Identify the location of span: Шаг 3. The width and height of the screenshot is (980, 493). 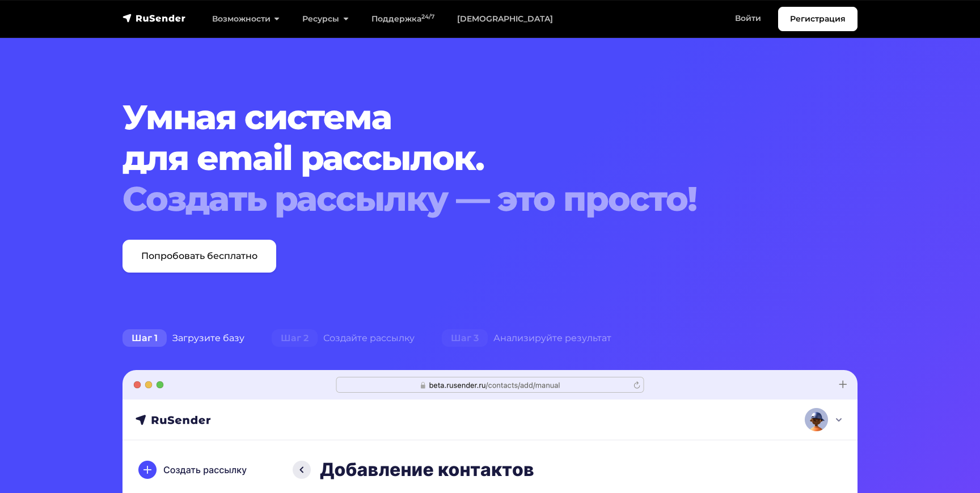
(465, 339).